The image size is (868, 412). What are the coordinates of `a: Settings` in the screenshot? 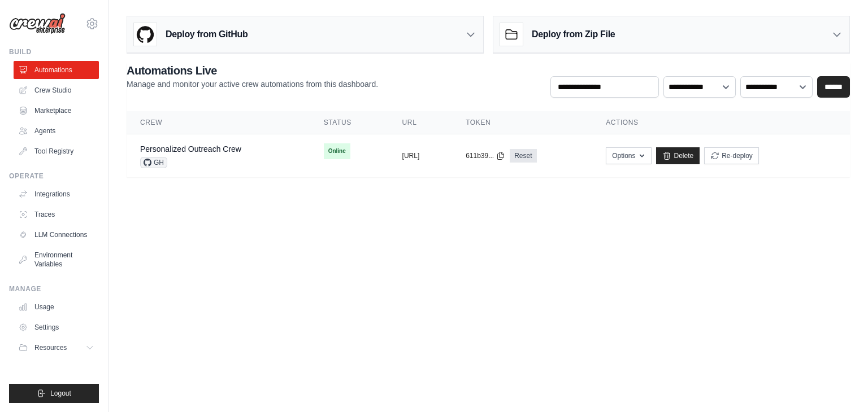 It's located at (56, 327).